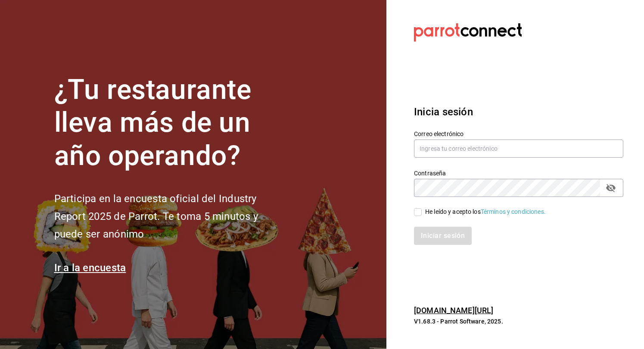 The height and width of the screenshot is (349, 644). I want to click on label: Correo electrónico, so click(519, 133).